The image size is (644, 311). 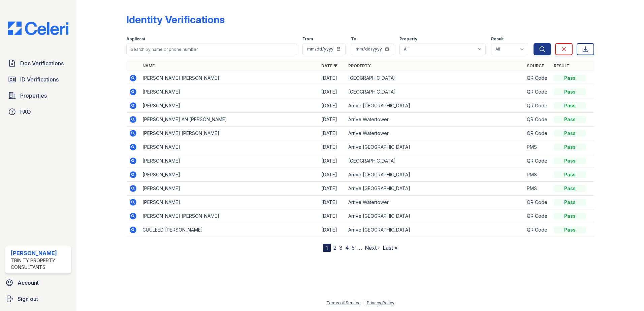 What do you see at coordinates (38, 299) in the screenshot?
I see `a: Sign out` at bounding box center [38, 299].